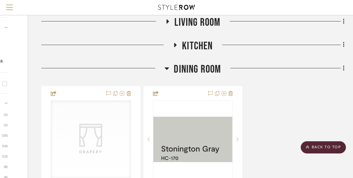  I want to click on span: (8), so click(6, 167).